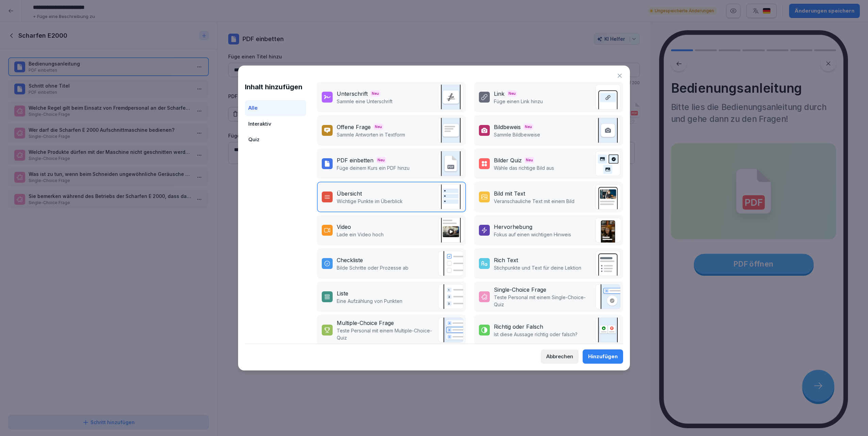  I want to click on div: Unterschrift, so click(352, 94).